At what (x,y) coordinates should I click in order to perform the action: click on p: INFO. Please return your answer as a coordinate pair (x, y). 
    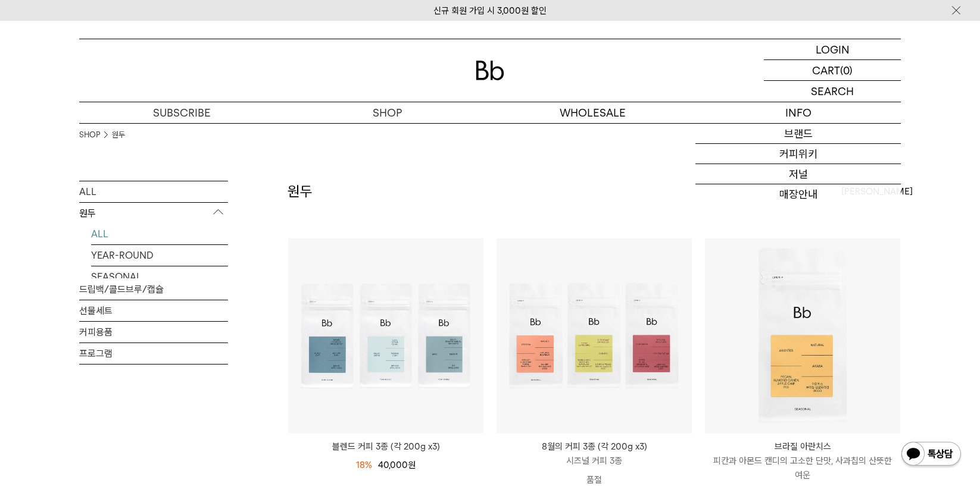
    Looking at the image, I should click on (798, 112).